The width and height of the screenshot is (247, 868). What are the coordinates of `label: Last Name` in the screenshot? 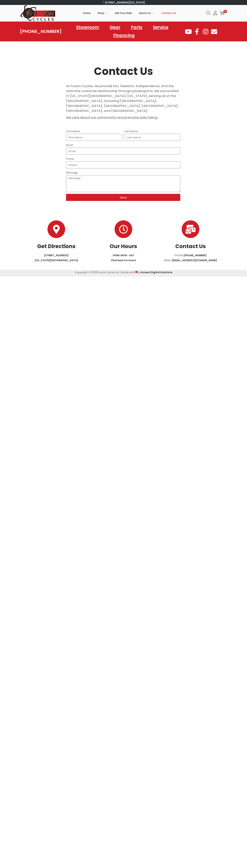 It's located at (131, 131).